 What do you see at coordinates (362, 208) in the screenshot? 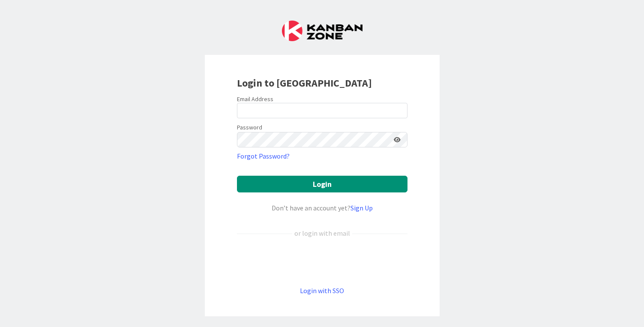
I see `a: Sign Up` at bounding box center [362, 208].